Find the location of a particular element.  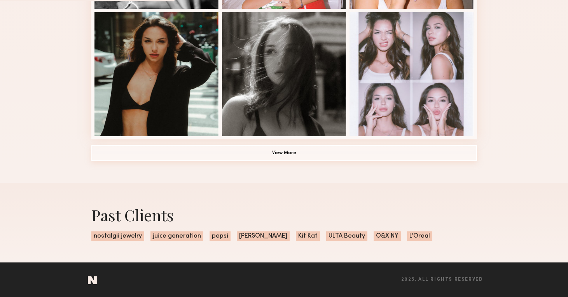

span: nostalgii jewelry is located at coordinates (118, 236).